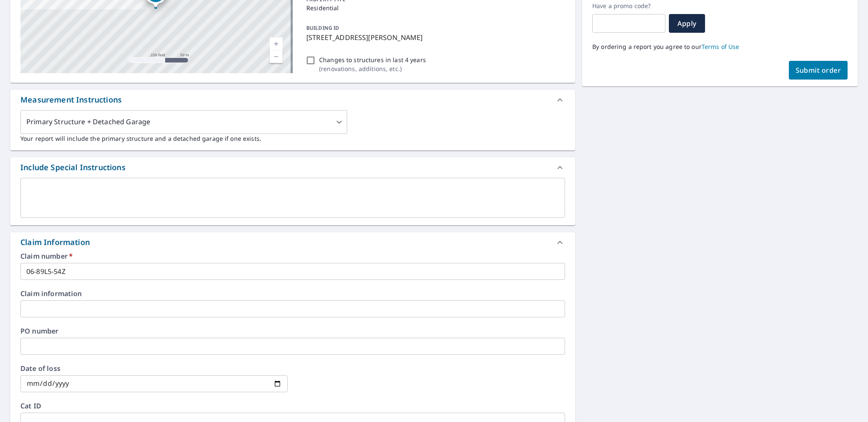 The height and width of the screenshot is (422, 868). Describe the element at coordinates (818, 70) in the screenshot. I see `span: Submit order` at that location.